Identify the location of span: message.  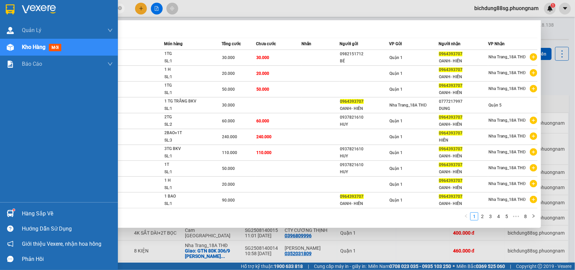
(10, 259).